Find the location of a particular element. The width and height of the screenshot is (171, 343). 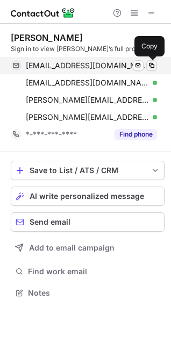

div: Save to List / ATS / CRM is located at coordinates (88, 170).